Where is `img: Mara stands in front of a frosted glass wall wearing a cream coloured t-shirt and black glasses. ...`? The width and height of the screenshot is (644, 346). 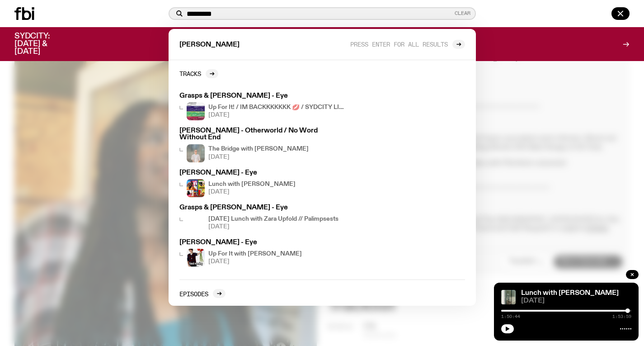
img: Mara stands in front of a frosted glass wall wearing a cream coloured t-shirt and black glasses. ... is located at coordinates (195, 153).